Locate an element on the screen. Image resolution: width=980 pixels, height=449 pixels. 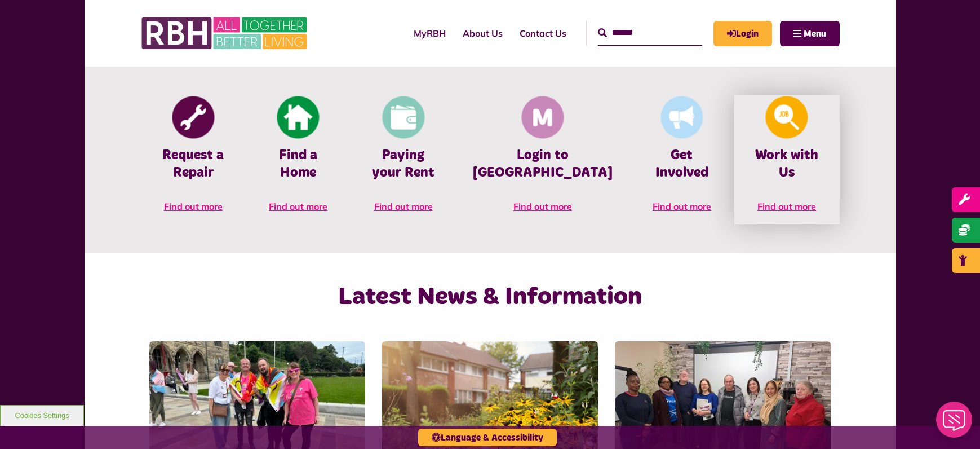
h4: Paying your Rent is located at coordinates (403, 164).